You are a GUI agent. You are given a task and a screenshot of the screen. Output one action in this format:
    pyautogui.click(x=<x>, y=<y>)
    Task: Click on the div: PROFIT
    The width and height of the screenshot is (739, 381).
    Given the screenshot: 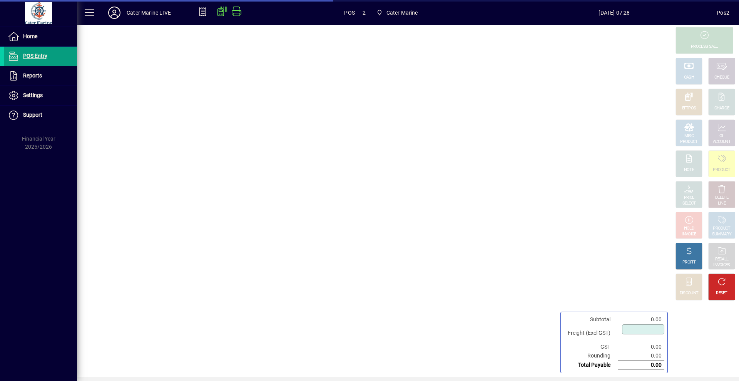 What is the action you would take?
    pyautogui.click(x=689, y=262)
    